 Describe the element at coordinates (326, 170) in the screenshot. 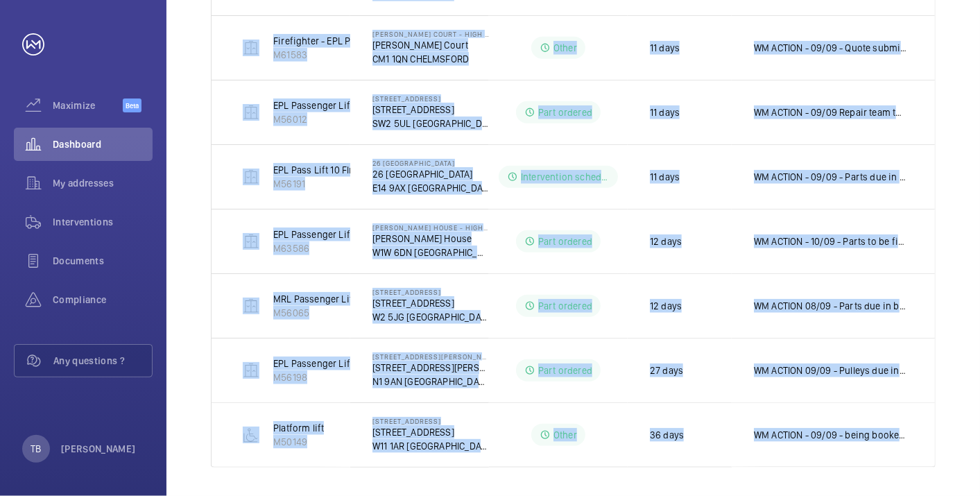

I see `p: EPL Pass Lift 10 Flrs Only` at that location.